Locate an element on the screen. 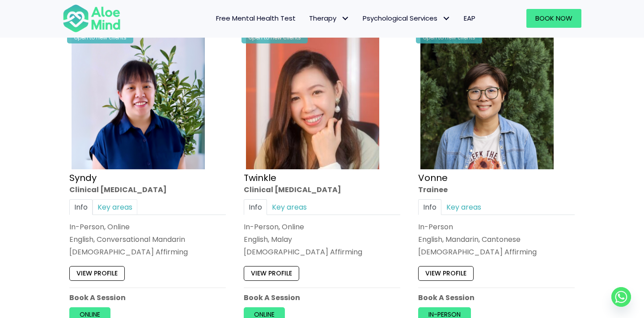 This screenshot has width=644, height=318. a: Twinkle is located at coordinates (260, 178).